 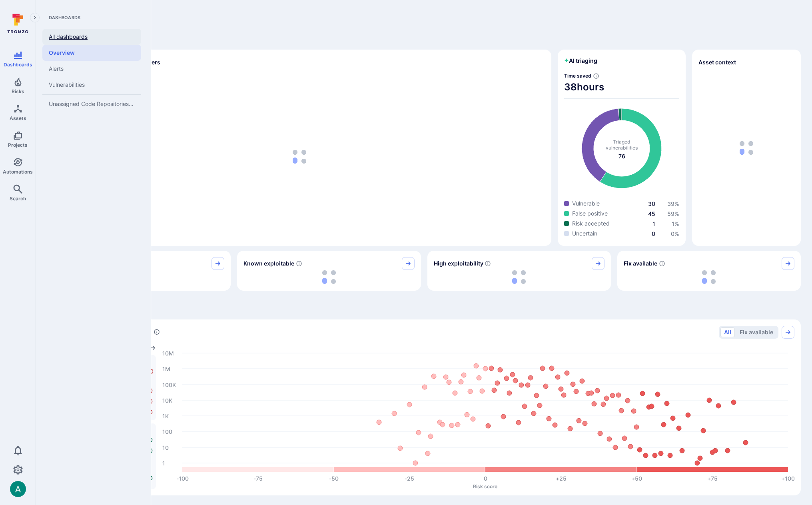 I want to click on a: 1%, so click(x=676, y=224).